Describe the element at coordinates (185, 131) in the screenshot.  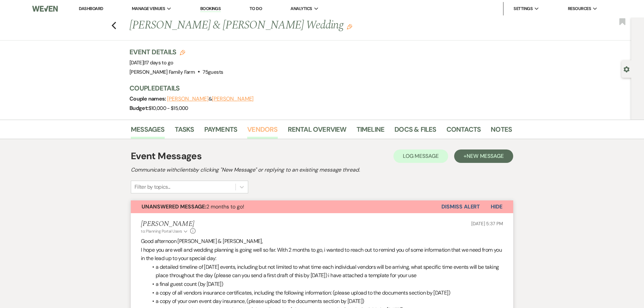
I see `a: Tasks` at that location.